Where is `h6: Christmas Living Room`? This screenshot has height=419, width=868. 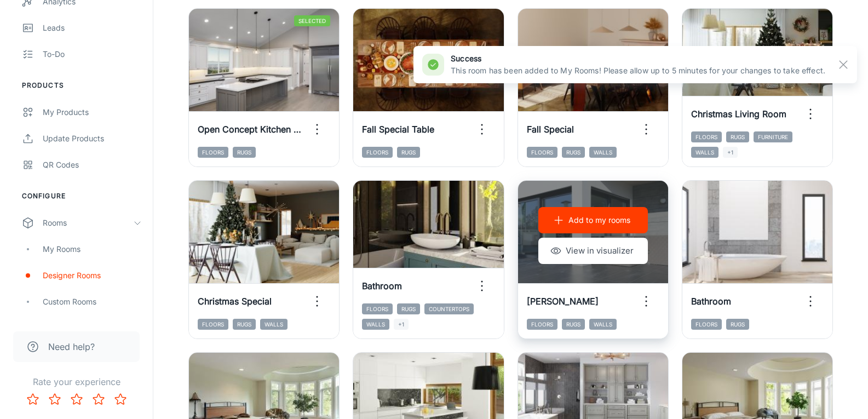 h6: Christmas Living Room is located at coordinates (738, 114).